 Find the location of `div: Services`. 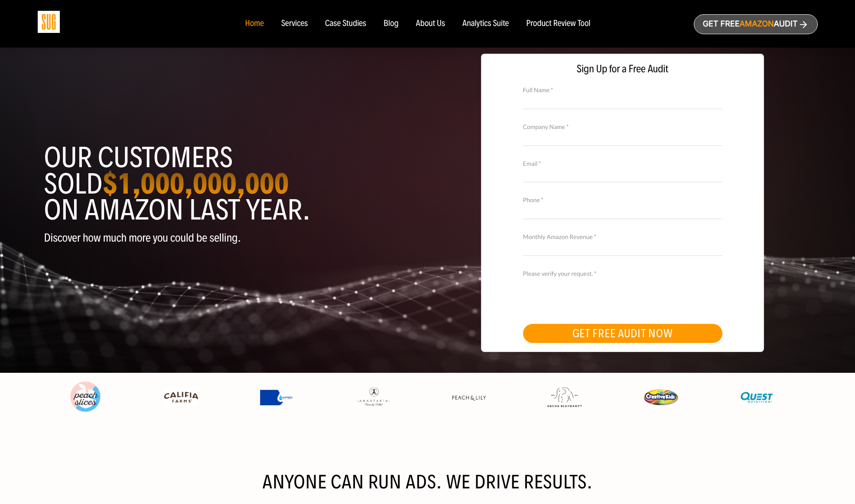

div: Services is located at coordinates (294, 24).